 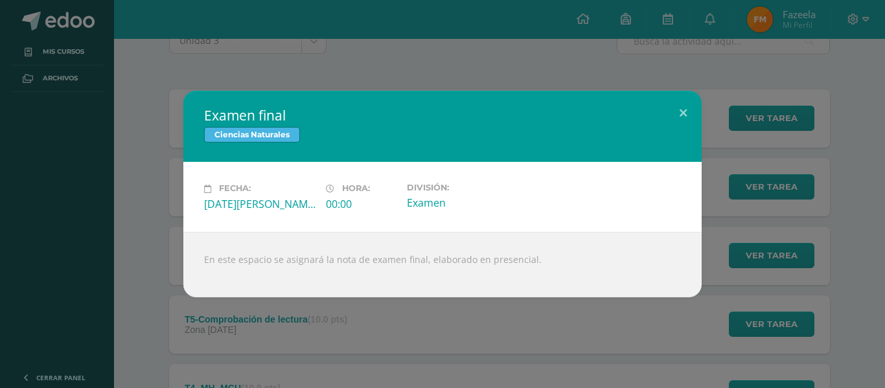 What do you see at coordinates (361, 204) in the screenshot?
I see `div: 00:00` at bounding box center [361, 204].